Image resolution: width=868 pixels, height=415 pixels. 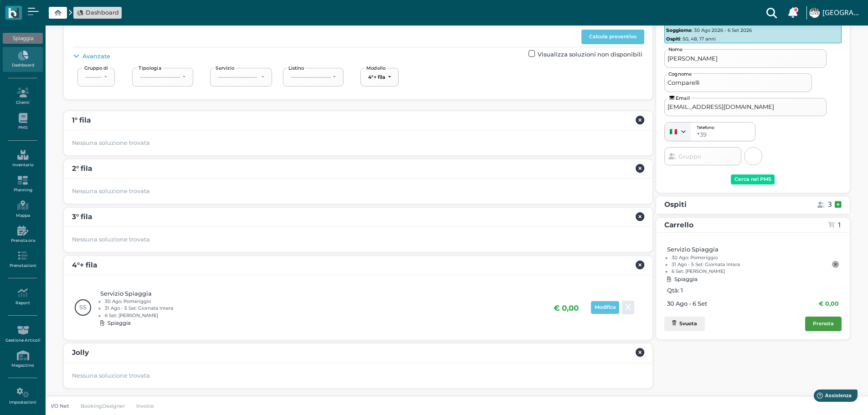 I want to click on div: Prenota, so click(x=823, y=324).